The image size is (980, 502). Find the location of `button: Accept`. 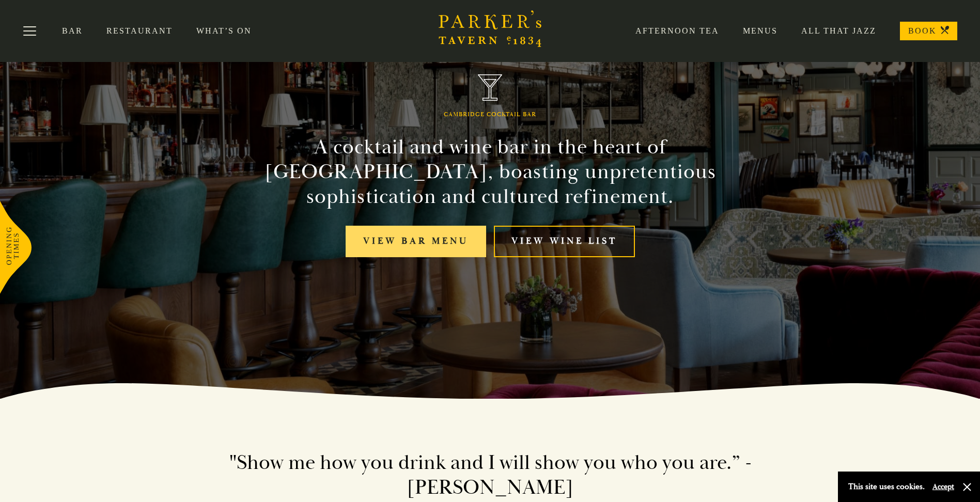

button: Accept is located at coordinates (944, 486).